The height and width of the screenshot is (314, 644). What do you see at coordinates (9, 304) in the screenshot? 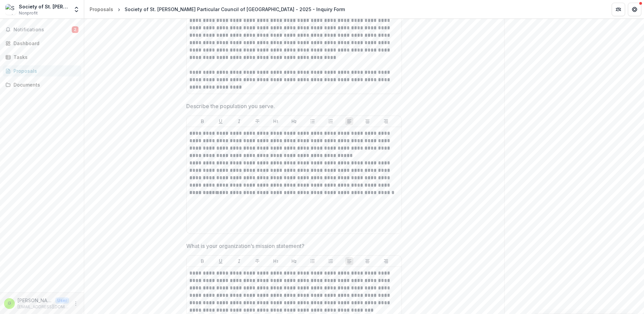
I see `div: Ginny` at bounding box center [9, 304].